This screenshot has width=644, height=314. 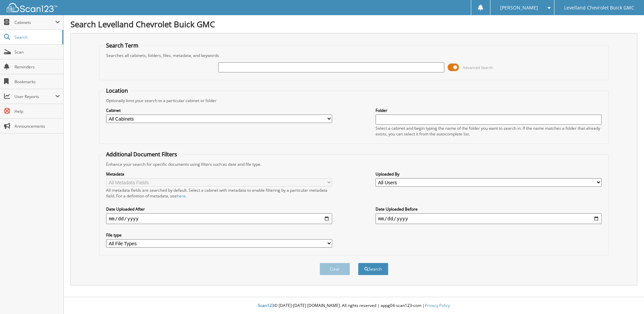 I want to click on span: User Reports, so click(x=35, y=96).